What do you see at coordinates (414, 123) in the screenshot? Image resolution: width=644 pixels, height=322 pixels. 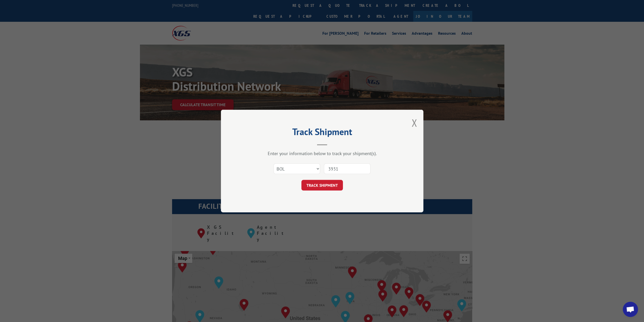 I see `button: Close modal` at bounding box center [414, 123].